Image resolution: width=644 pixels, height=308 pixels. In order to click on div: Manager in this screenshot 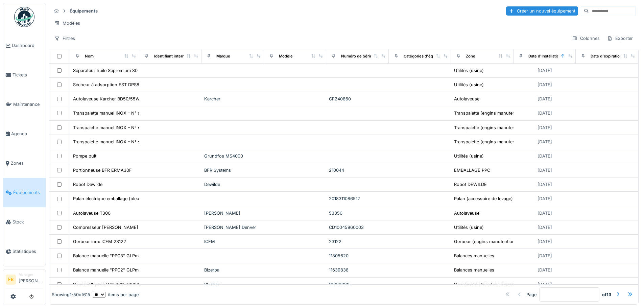, I will do `click(31, 274)`.